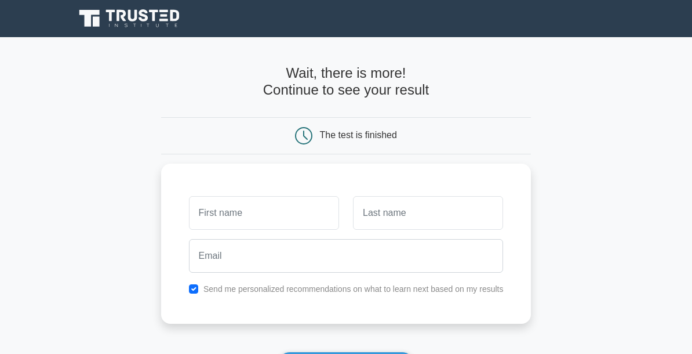  Describe the element at coordinates (346, 82) in the screenshot. I see `h4: Wait, there is more! Continue to see your result` at that location.